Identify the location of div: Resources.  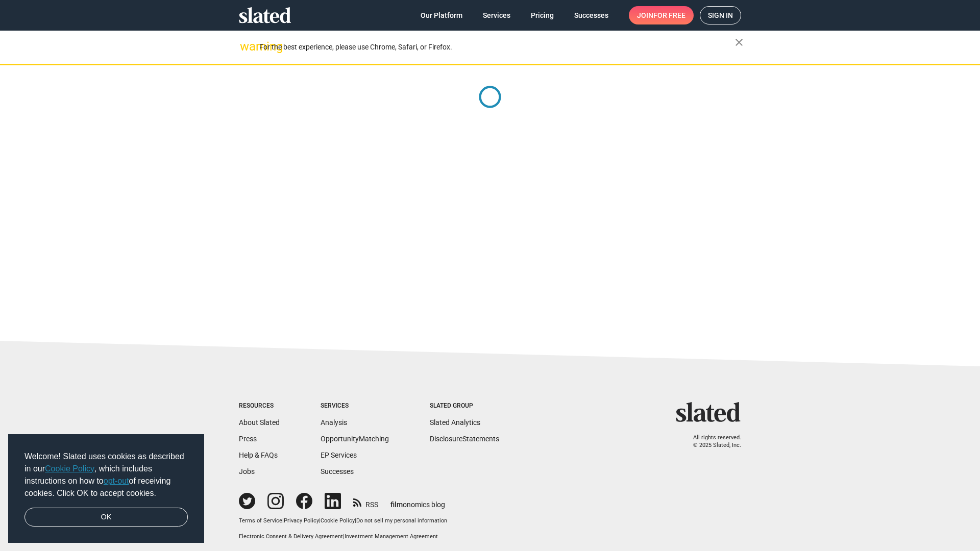
(260, 406).